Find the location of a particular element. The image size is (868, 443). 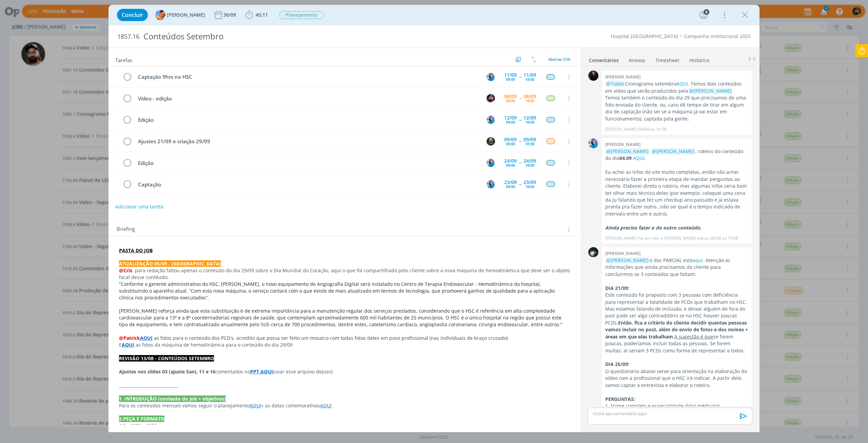

button: Adicionar uma tarefa is located at coordinates (139, 207).